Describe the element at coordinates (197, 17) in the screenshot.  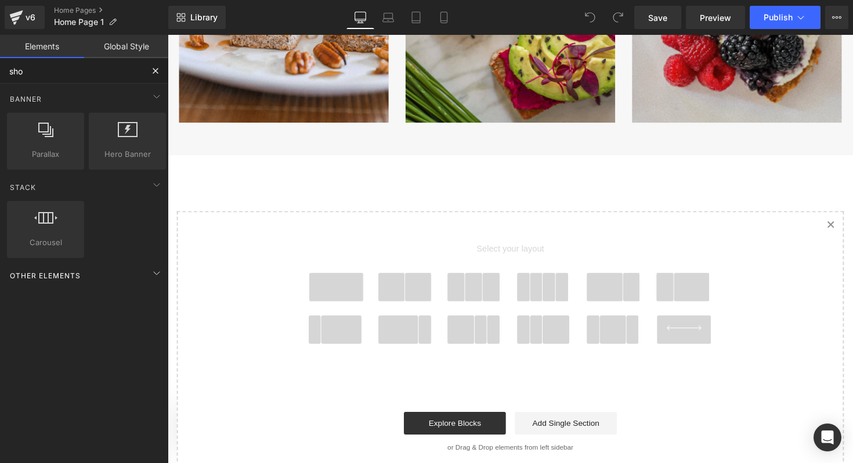
I see `a: New Library` at that location.